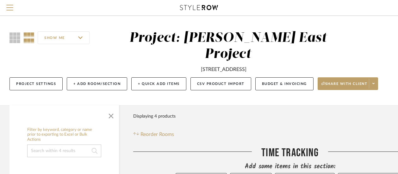 This screenshot has height=174, width=398. What do you see at coordinates (348, 84) in the screenshot?
I see `button: Share with client` at bounding box center [348, 84].